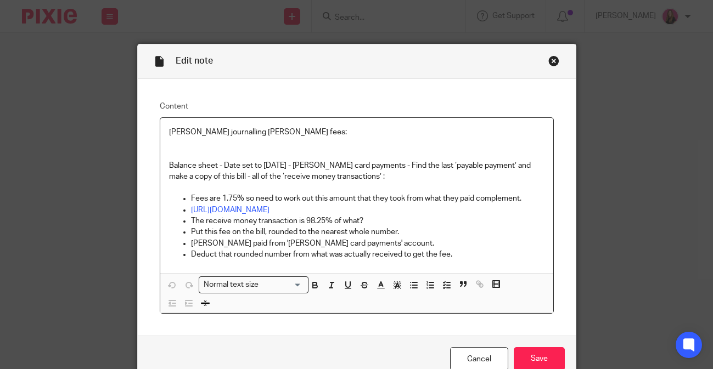 Image resolution: width=713 pixels, height=369 pixels. What do you see at coordinates (194, 61) in the screenshot?
I see `span: Edit note` at bounding box center [194, 61].